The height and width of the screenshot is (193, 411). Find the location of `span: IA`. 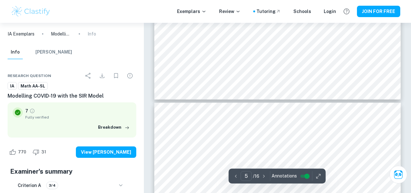

span: IA is located at coordinates (12, 86).